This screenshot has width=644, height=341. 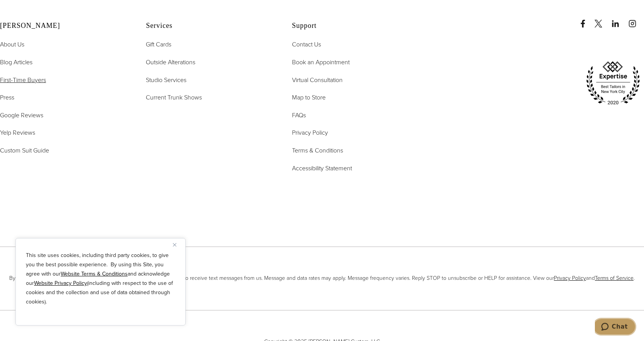 I want to click on p: This site uses cookies, including third party cookies, to give you the best possible experience. ..., so click(x=101, y=279).